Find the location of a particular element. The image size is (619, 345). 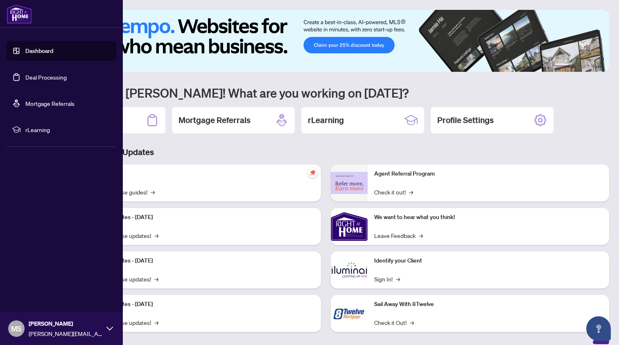

a: Leave Feedback→ is located at coordinates (399, 235).